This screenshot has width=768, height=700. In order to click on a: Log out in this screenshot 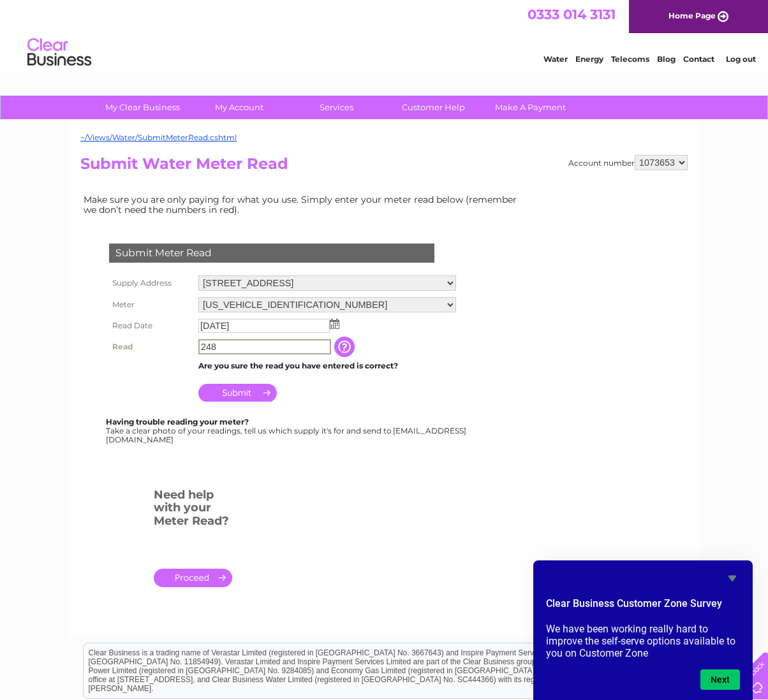, I will do `click(741, 58)`.